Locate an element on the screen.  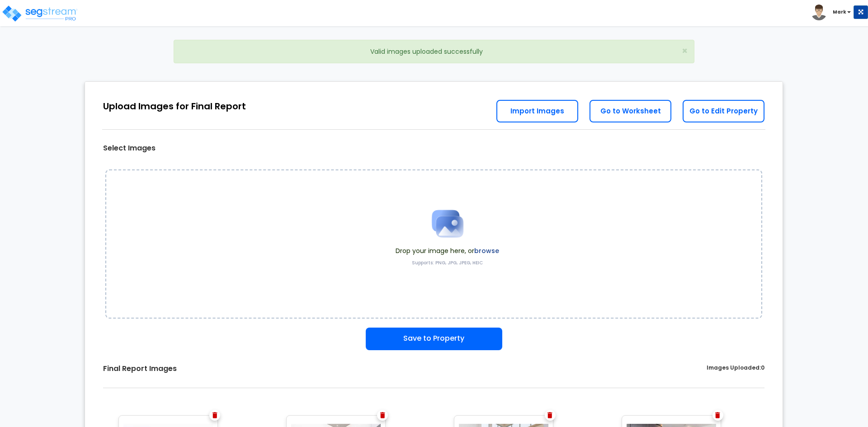
label: browse is located at coordinates (487, 251).